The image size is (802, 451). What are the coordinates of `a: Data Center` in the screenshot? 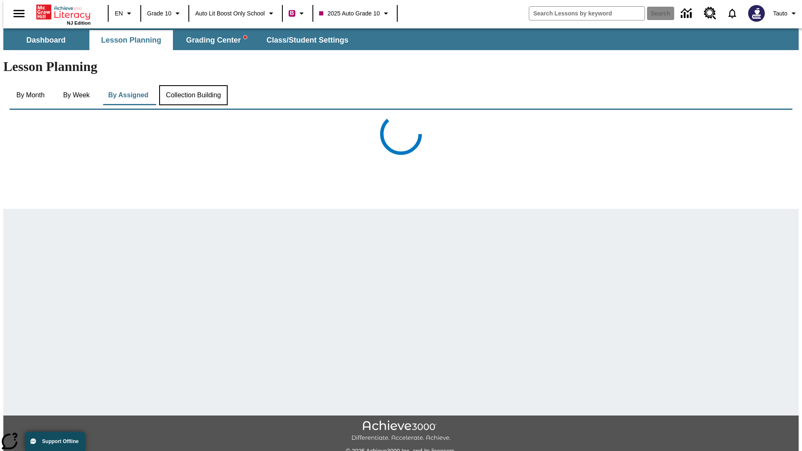 It's located at (687, 13).